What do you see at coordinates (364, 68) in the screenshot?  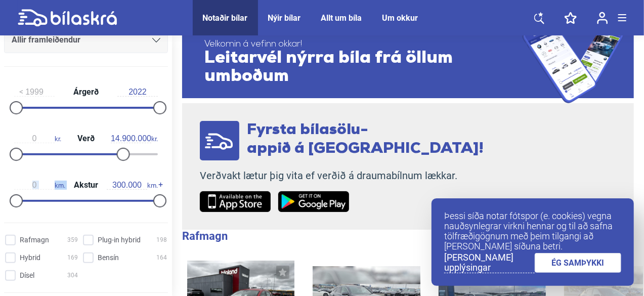 I see `span: Leitarvél nýrra bíla frá öllum umboðum` at bounding box center [364, 68].